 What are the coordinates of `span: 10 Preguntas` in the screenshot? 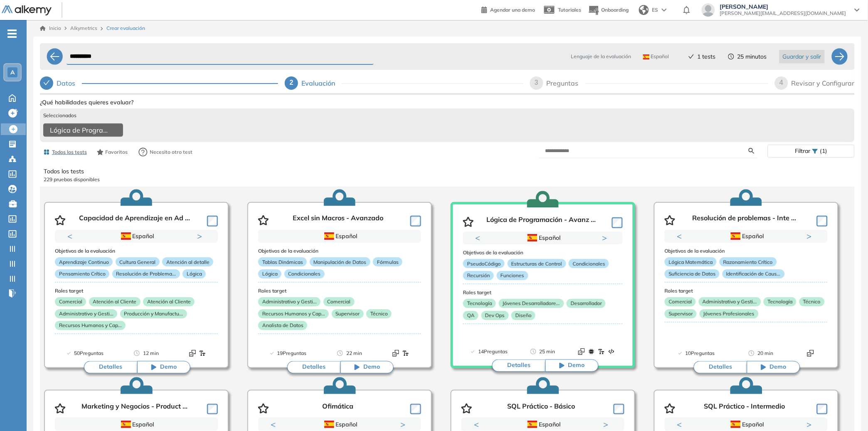 It's located at (701, 354).